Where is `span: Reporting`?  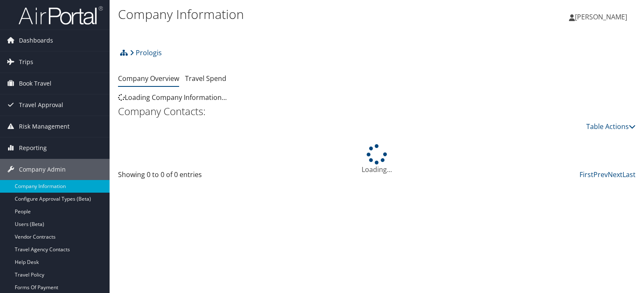 span: Reporting is located at coordinates (33, 148).